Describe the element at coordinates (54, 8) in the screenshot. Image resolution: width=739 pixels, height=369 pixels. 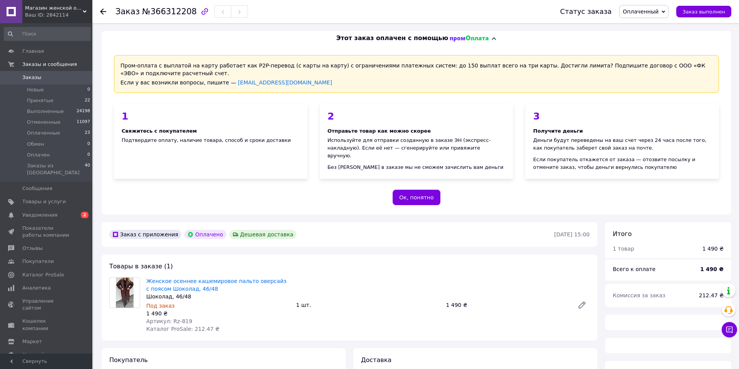
I see `span: Магазин женской одежды и аксессуаров в Украине - Annika.com.ua` at that location.